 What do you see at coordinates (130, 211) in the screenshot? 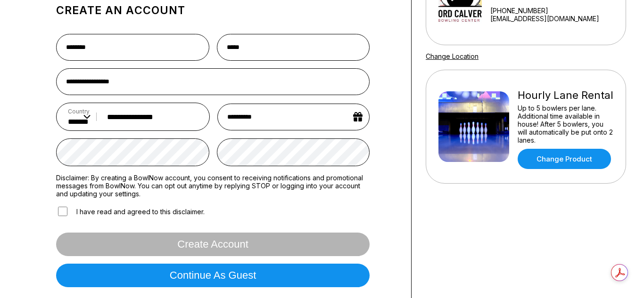
I see `label: I have read and agreed to this disclaimer.` at bounding box center [130, 211].